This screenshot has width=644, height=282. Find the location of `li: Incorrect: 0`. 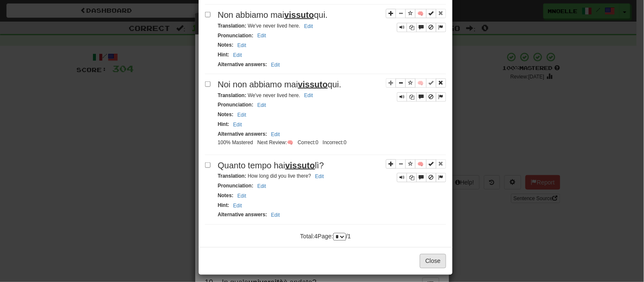

li: Incorrect: 0 is located at coordinates (334, 142).